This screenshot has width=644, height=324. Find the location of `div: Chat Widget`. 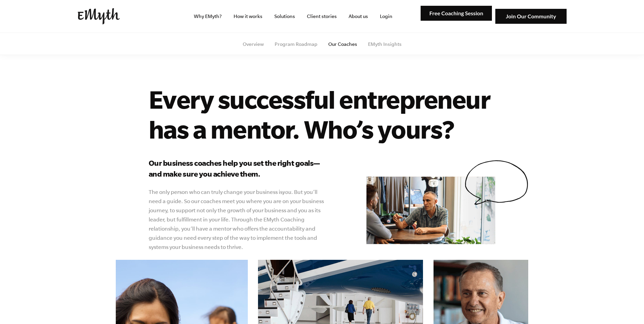

div: Chat Widget is located at coordinates (627, 308).